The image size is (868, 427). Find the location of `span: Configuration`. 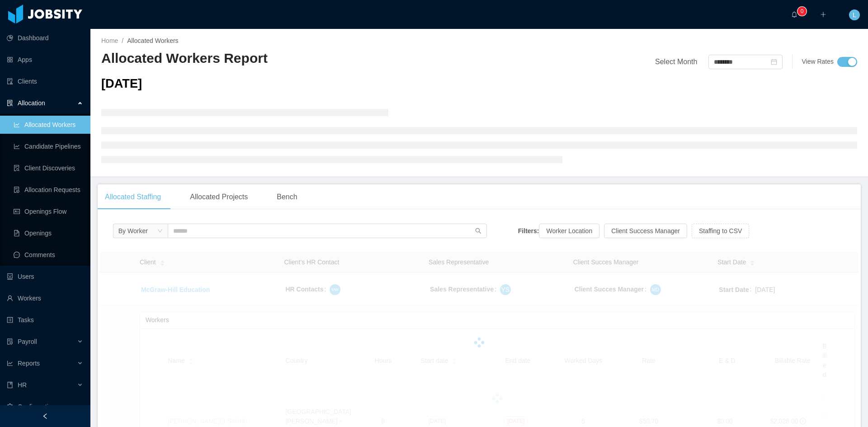

span: Configuration is located at coordinates (36, 407).